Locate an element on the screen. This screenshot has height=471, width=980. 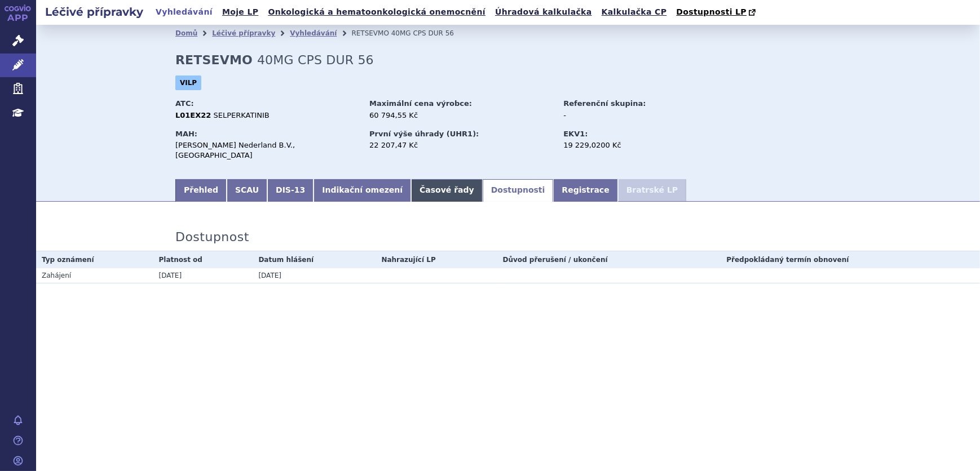
div: 60 794,55 Kč is located at coordinates (461, 116).